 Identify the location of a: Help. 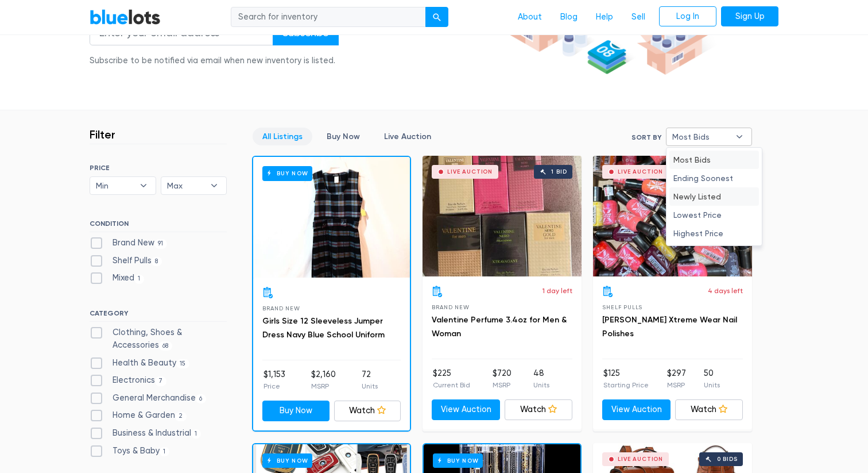
(604, 17).